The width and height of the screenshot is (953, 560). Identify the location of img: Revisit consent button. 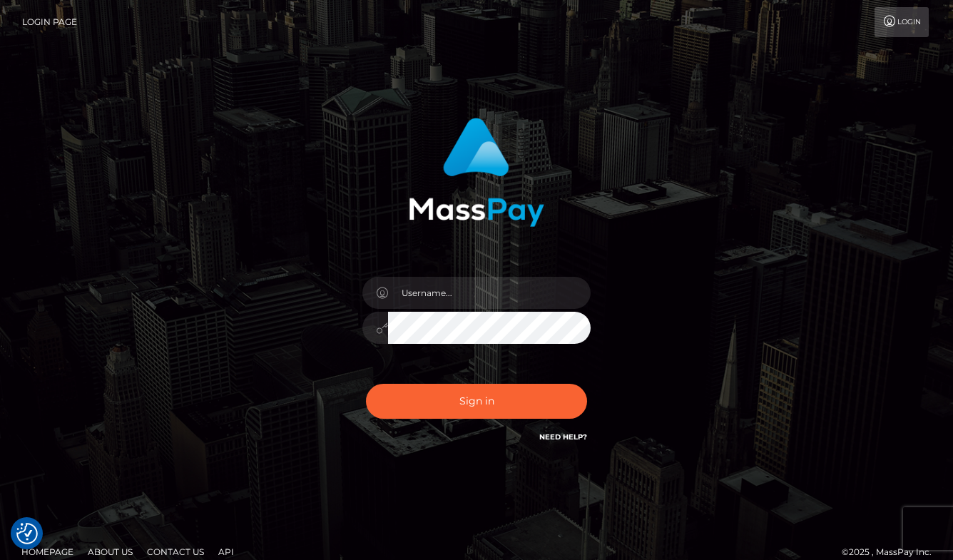
(27, 534).